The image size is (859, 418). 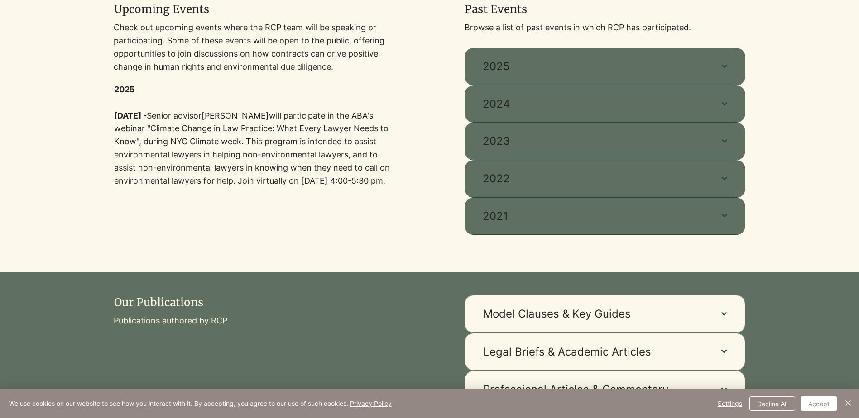 I want to click on button: 2023, so click(x=605, y=141).